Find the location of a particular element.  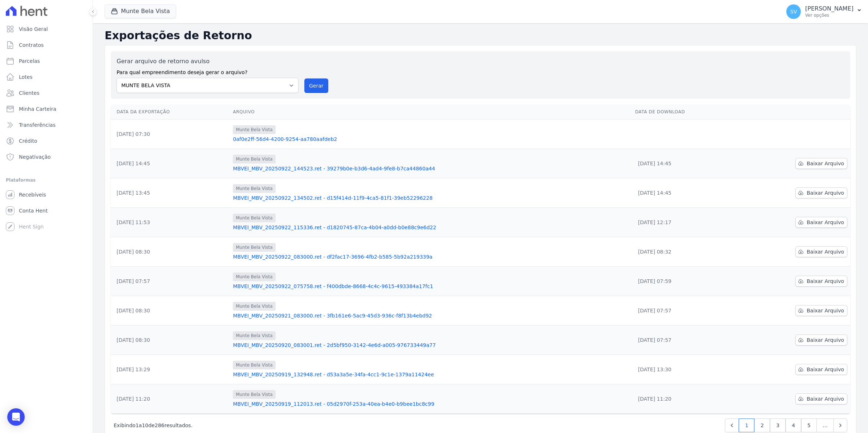

span: SV is located at coordinates (793, 12).